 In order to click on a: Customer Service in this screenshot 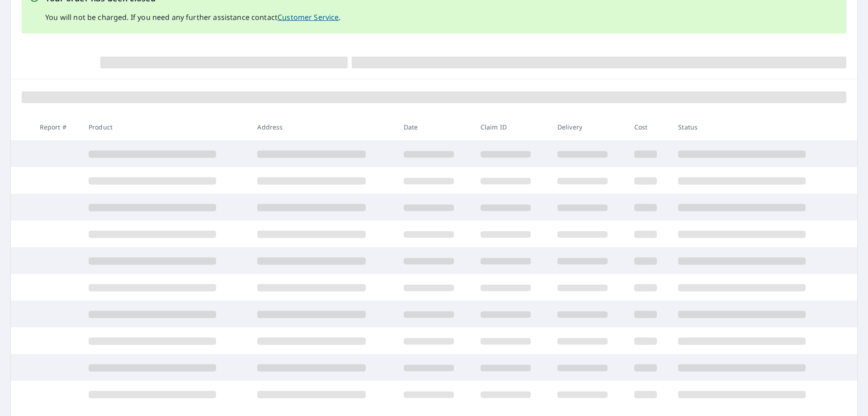, I will do `click(308, 17)`.